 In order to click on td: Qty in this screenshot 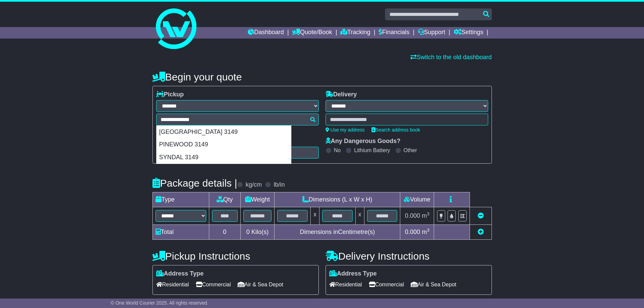, I will do `click(224, 200)`.